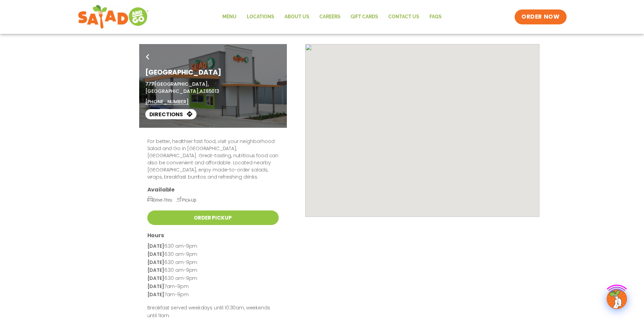 This screenshot has width=644, height=326. Describe the element at coordinates (404, 17) in the screenshot. I see `a: Contact Us` at that location.